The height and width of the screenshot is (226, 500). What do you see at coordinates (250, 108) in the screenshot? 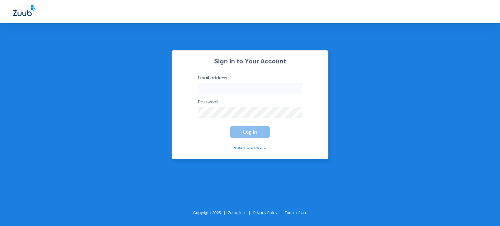
I see `label: Password` at bounding box center [250, 108].